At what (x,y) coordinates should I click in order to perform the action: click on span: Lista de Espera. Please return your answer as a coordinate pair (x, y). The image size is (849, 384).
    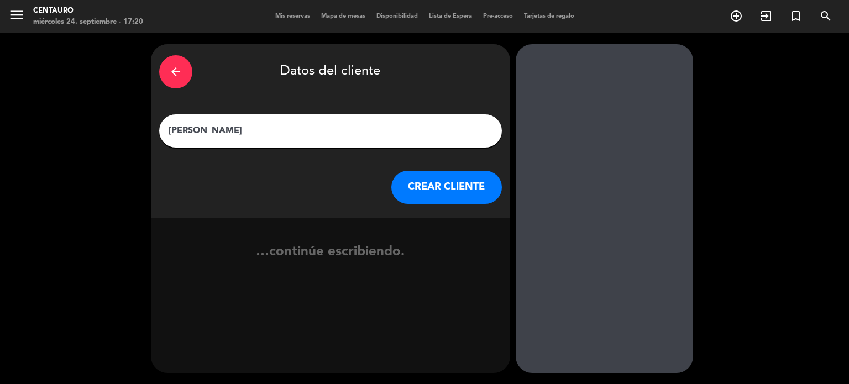
    Looking at the image, I should click on (450, 16).